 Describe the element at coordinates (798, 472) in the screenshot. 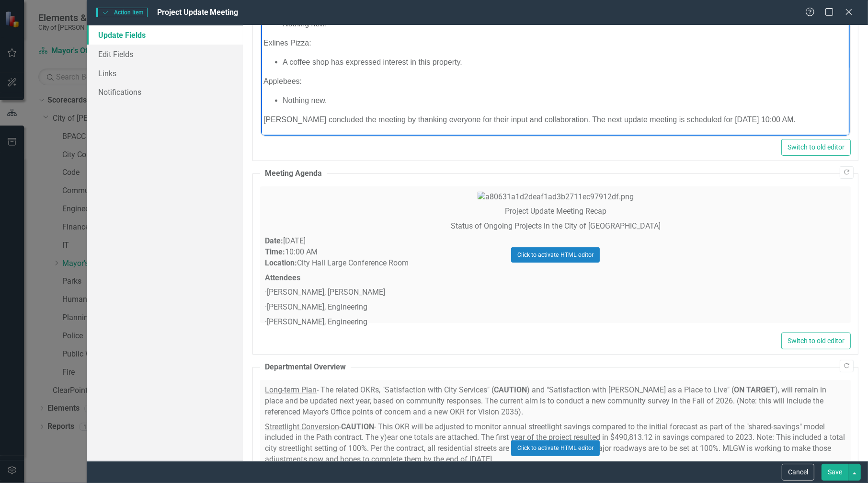

I see `button: Cancel` at that location.